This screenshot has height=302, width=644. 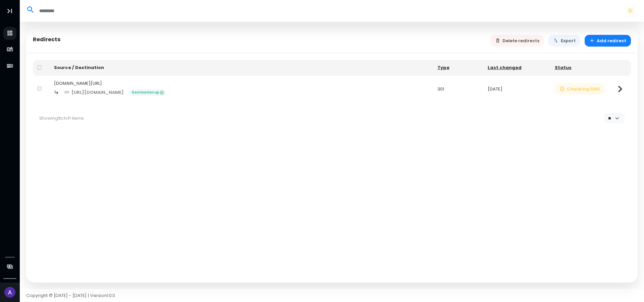 I want to click on td: 301, so click(x=458, y=89).